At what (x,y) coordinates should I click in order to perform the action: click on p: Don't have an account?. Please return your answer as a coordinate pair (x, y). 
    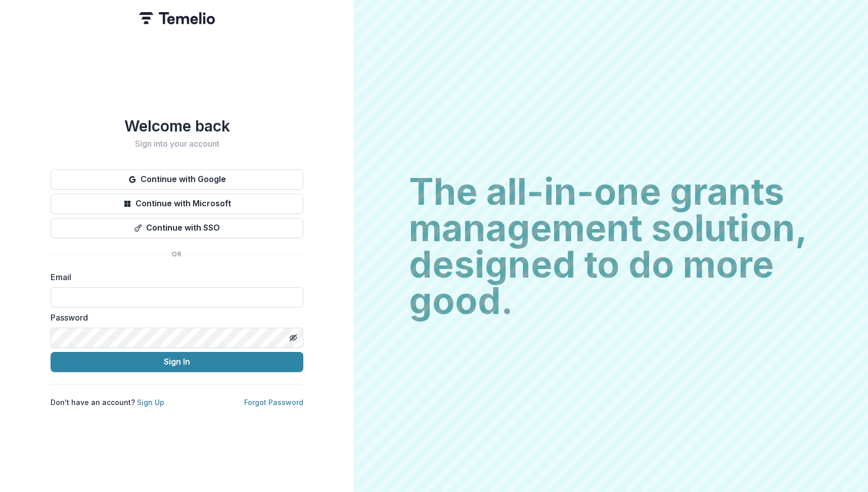
    Looking at the image, I should click on (108, 402).